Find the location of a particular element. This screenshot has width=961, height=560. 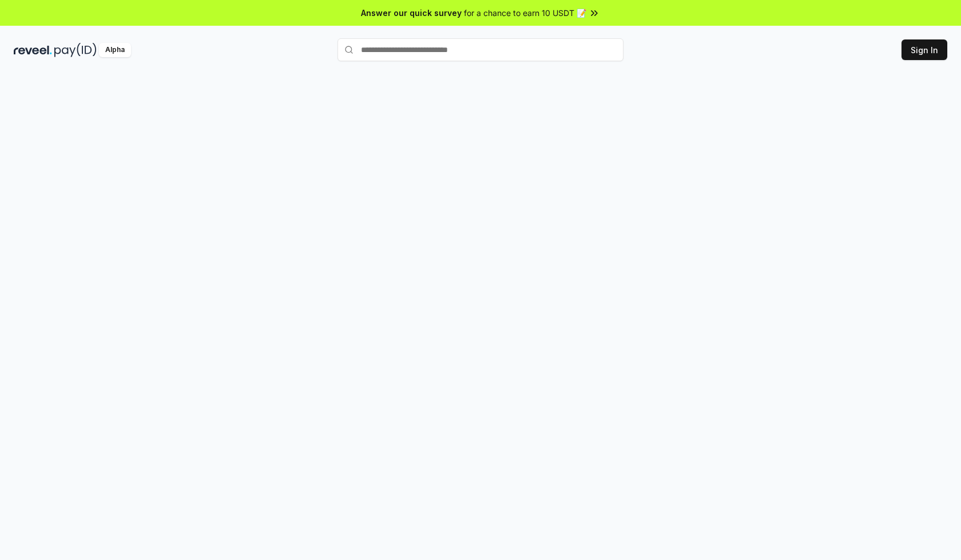

div: Alpha is located at coordinates (115, 50).